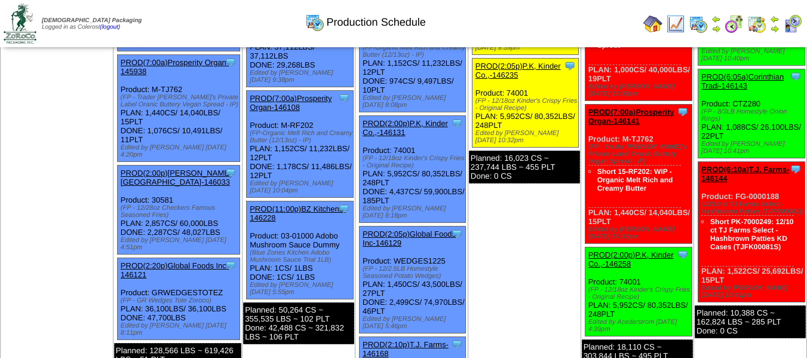 The height and width of the screenshot is (358, 807). Describe the element at coordinates (178, 299) in the screenshot. I see `div: Product: GRWEDGESTOTEZ PLAN: 36,100LBS / 36,100LBS DONE: 47,700LBS` at that location.